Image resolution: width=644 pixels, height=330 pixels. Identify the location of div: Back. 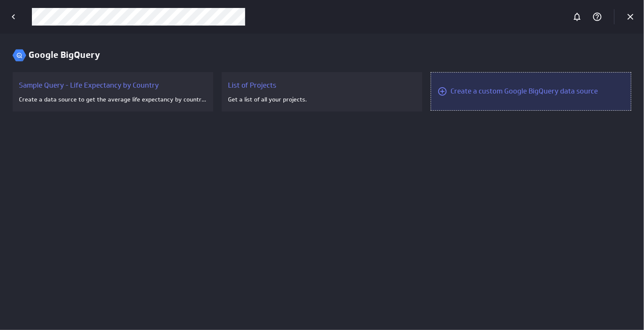
(13, 17).